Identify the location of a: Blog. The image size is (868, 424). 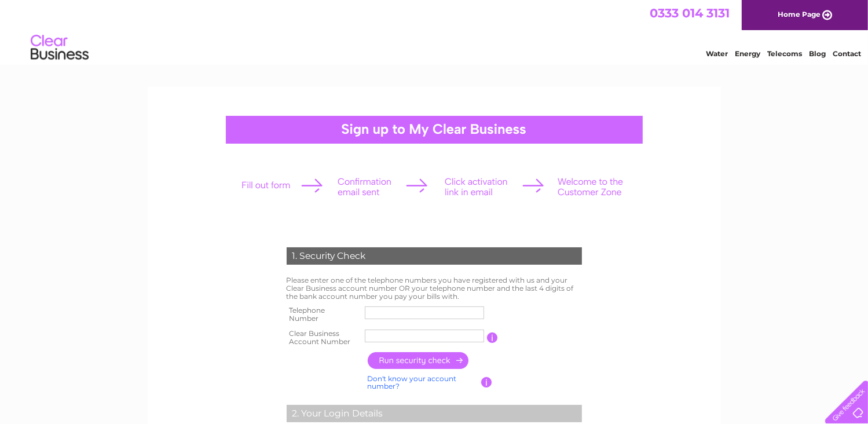
(817, 53).